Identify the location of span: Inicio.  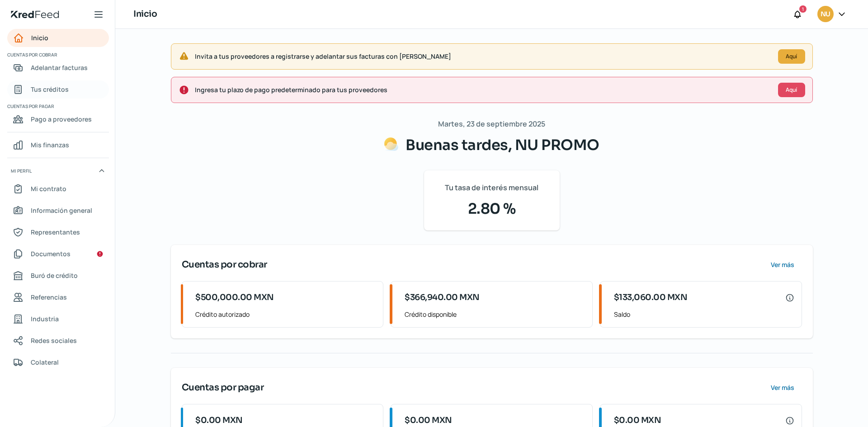
(40, 38).